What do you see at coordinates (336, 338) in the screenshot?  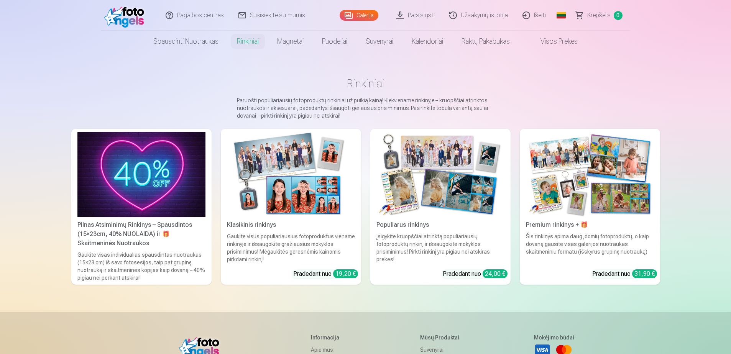 I see `h5: Informacija` at bounding box center [336, 338].